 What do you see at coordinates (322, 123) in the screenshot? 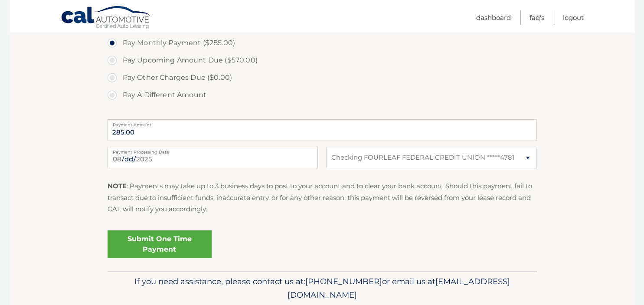
I see `label: Payment Amount` at bounding box center [322, 123].